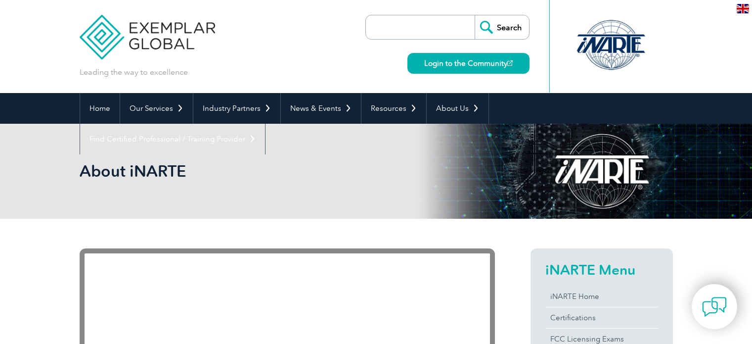  Describe the element at coordinates (134, 72) in the screenshot. I see `p: Leading the way to excellence` at that location.